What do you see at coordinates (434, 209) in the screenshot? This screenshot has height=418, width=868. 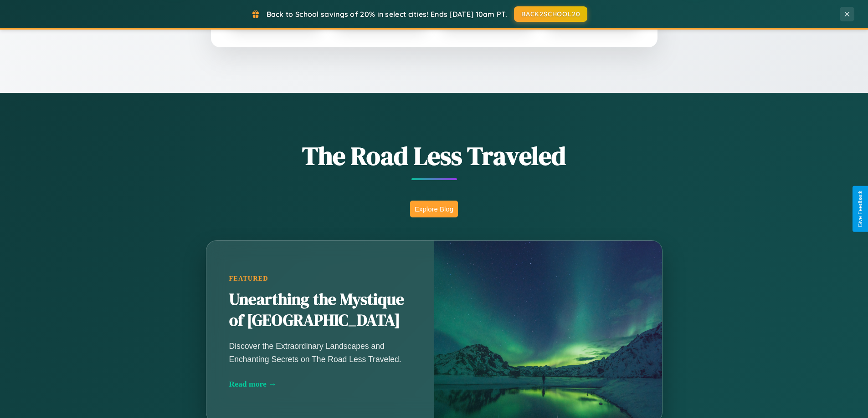 I see `button: Explore Blog` at bounding box center [434, 209].